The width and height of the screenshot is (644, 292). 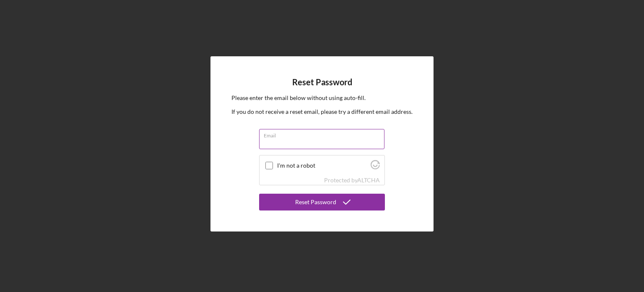 I want to click on p: If you do not receive a reset email, please try a different email address., so click(x=322, y=112).